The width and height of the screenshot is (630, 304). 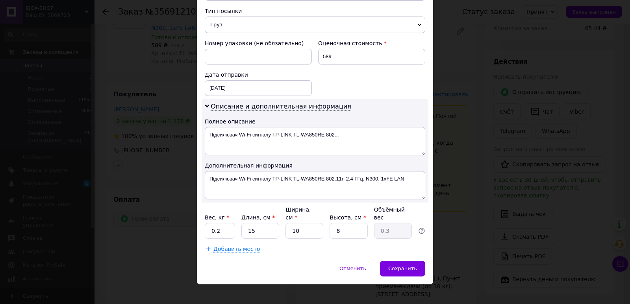 What do you see at coordinates (217, 218) in the screenshot?
I see `label: Вес, кг` at bounding box center [217, 218].